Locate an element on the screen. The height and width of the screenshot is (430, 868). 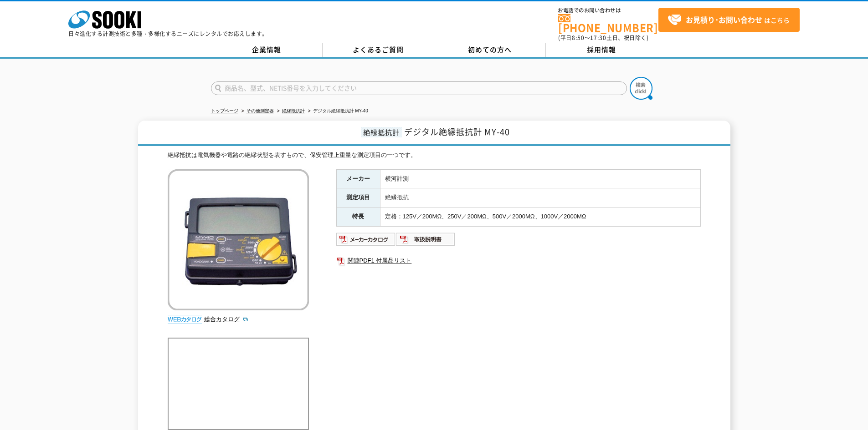
span: 初めての方へ is located at coordinates (490, 50).